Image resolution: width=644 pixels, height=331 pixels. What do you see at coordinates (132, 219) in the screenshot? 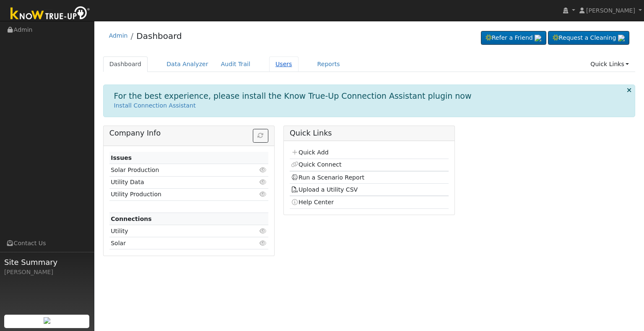
I see `strong: Connections` at bounding box center [132, 219].